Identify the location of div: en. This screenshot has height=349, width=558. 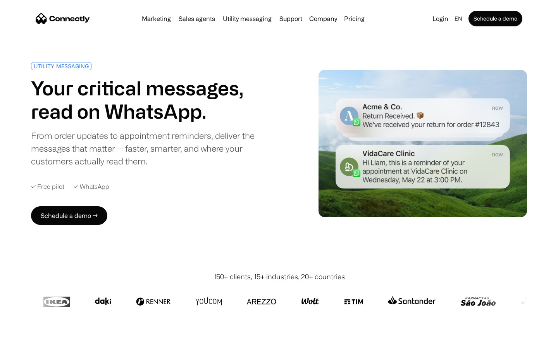
(458, 19).